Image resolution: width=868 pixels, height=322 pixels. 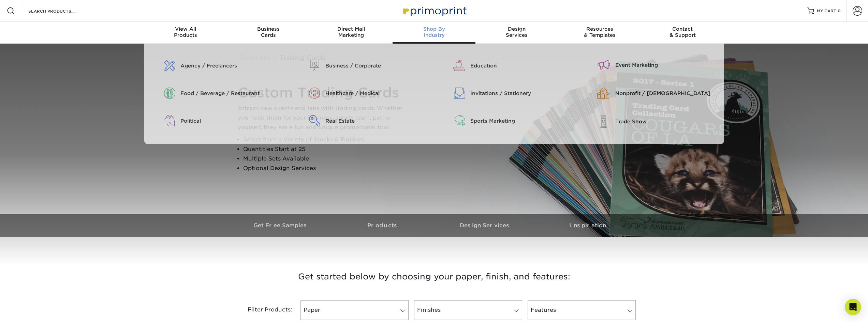 What do you see at coordinates (351, 33) in the screenshot?
I see `a: Direct MailMarketing` at bounding box center [351, 33].